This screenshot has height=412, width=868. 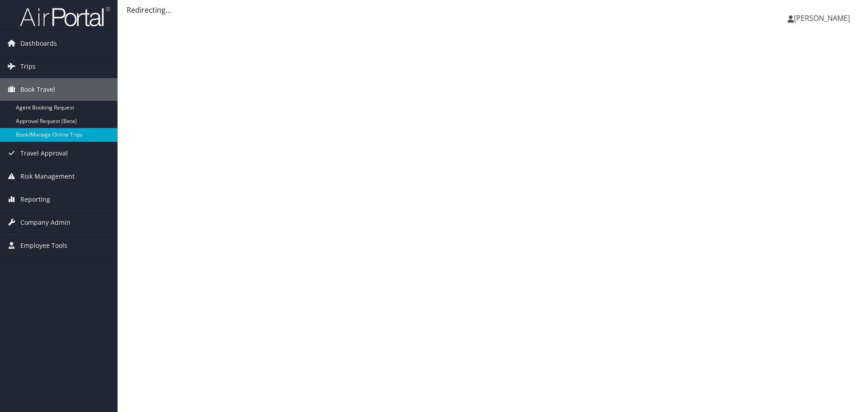 What do you see at coordinates (44, 153) in the screenshot?
I see `span: Travel Approval` at bounding box center [44, 153].